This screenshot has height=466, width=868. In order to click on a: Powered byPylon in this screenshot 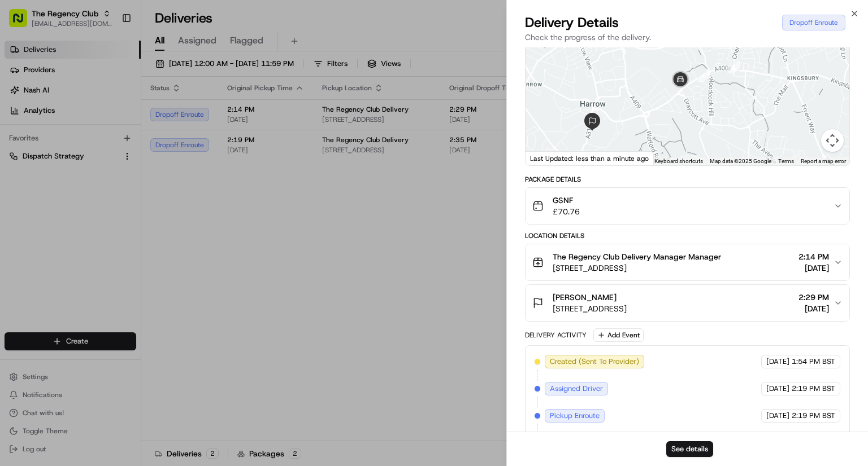, I will do `click(108, 283)`.